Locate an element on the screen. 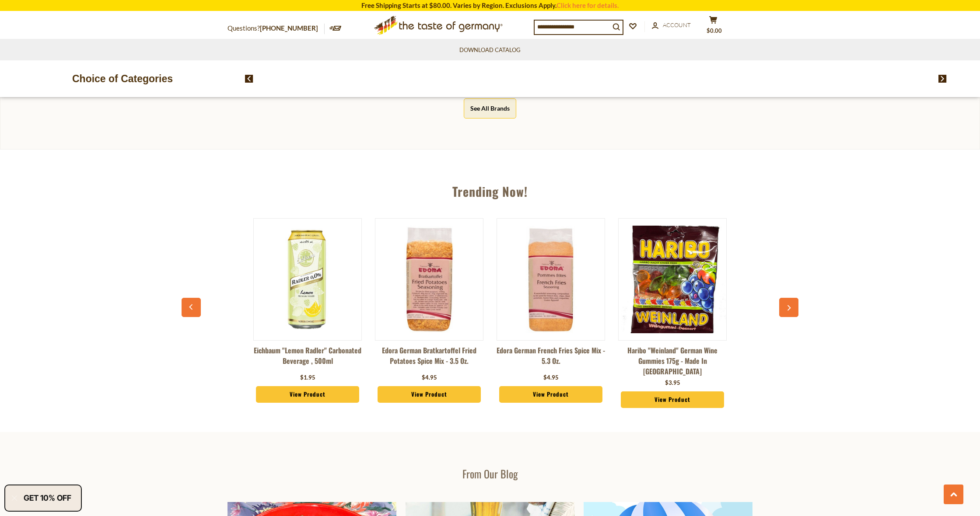  div: $1.95 is located at coordinates (307, 378).